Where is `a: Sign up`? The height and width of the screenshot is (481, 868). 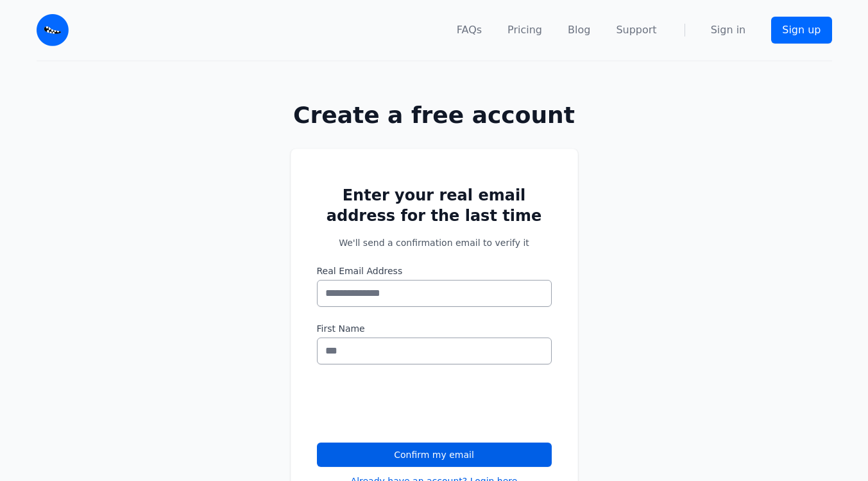
a: Sign up is located at coordinates (802, 30).